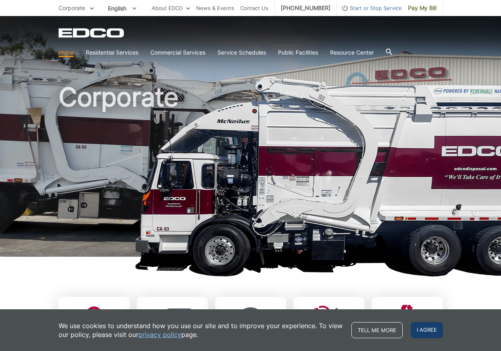 The width and height of the screenshot is (501, 351). Describe the element at coordinates (92, 33) in the screenshot. I see `a: EDCD logo. Return to the homepage.` at that location.